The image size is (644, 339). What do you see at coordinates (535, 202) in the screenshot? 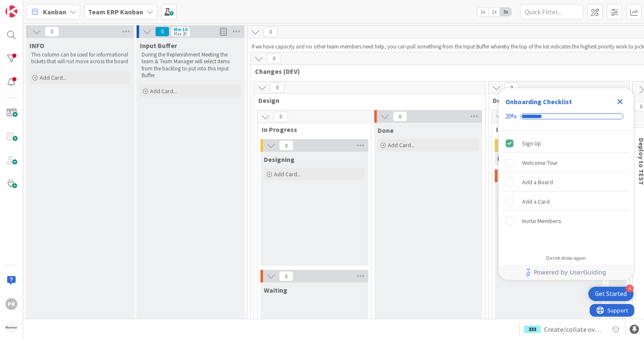
I see `div: Add a Card` at bounding box center [535, 202].